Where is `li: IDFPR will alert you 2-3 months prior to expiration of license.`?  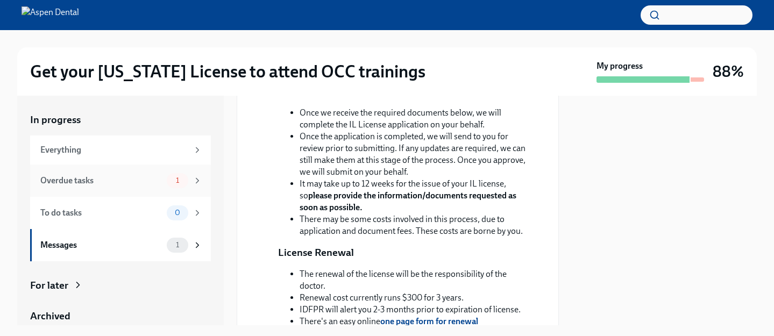
li: IDFPR will alert you 2-3 months prior to expiration of license. is located at coordinates (416, 310).